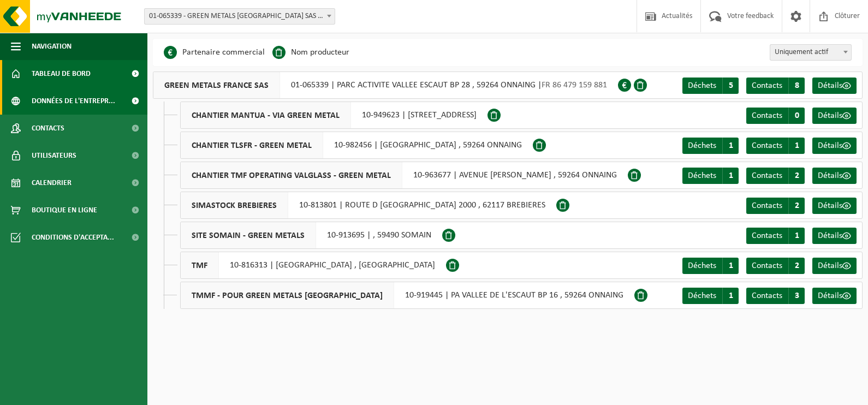 This screenshot has height=405, width=868. I want to click on span: Utilisateurs, so click(54, 156).